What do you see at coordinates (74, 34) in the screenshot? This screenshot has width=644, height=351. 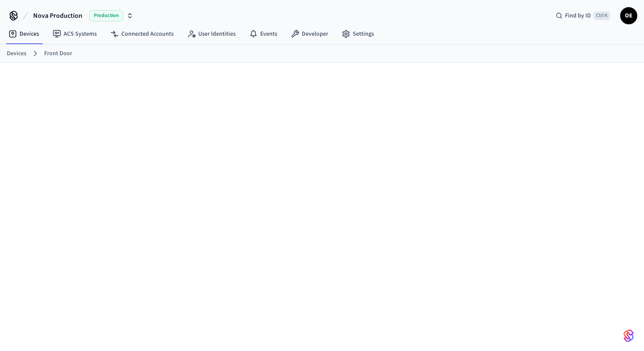 I see `a: ACS Systems` at bounding box center [74, 34].